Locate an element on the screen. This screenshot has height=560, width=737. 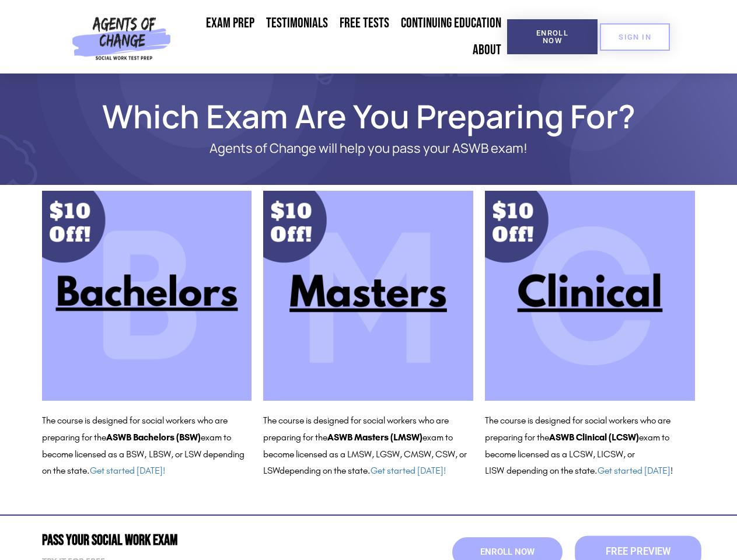
p: Agents of Change will help you pass your ASWB exam! is located at coordinates (369, 148).